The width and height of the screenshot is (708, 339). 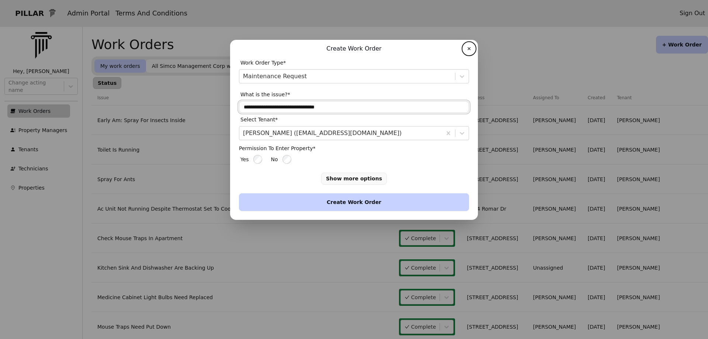 What do you see at coordinates (259, 119) in the screenshot?
I see `span: Select Tenant*` at bounding box center [259, 119].